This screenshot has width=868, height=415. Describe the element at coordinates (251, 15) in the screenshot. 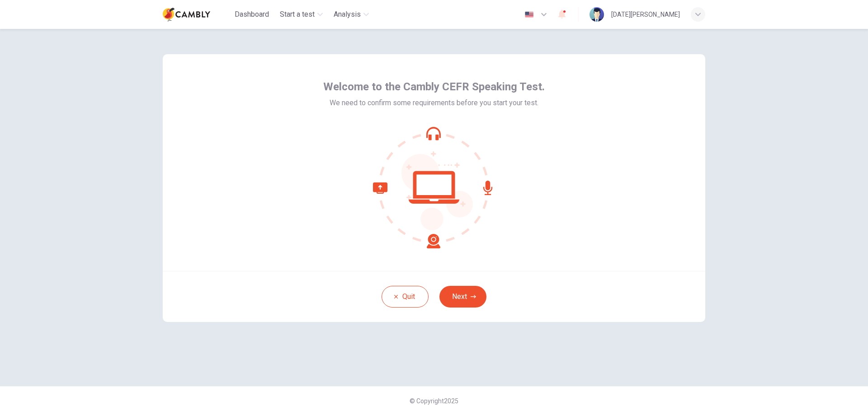

I see `a: Dashboard` at that location.